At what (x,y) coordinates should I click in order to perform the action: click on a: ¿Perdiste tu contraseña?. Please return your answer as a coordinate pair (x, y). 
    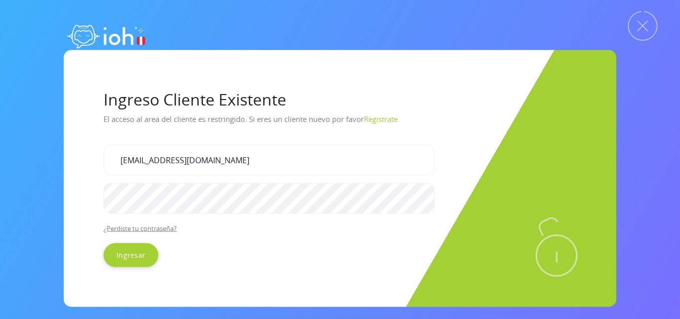
    Looking at the image, I should click on (140, 228).